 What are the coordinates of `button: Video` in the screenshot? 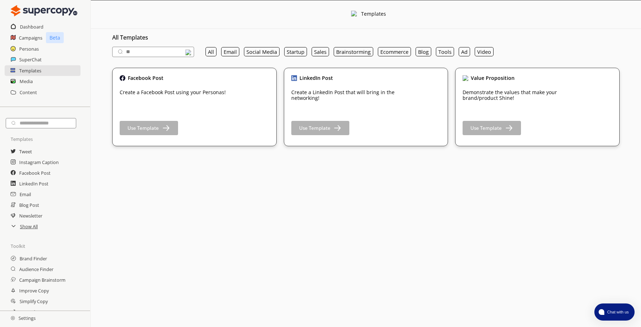 It's located at (484, 52).